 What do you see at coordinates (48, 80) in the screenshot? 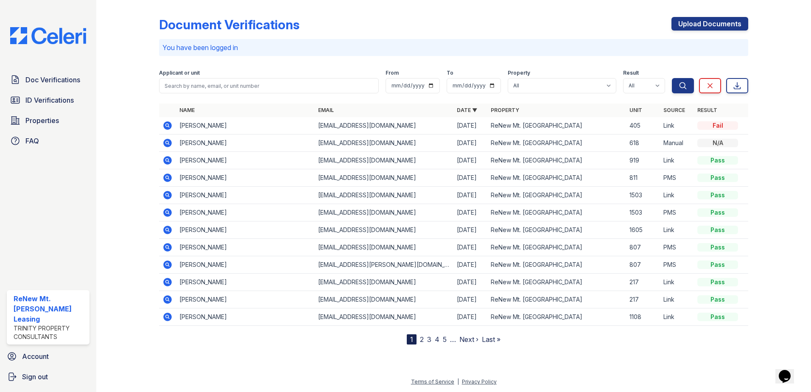
I see `a: Doc Verifications` at bounding box center [48, 80].